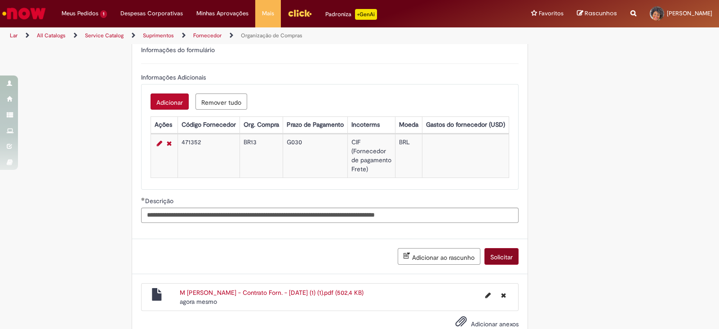  I want to click on font: Prazo de Pagamento, so click(315, 125).